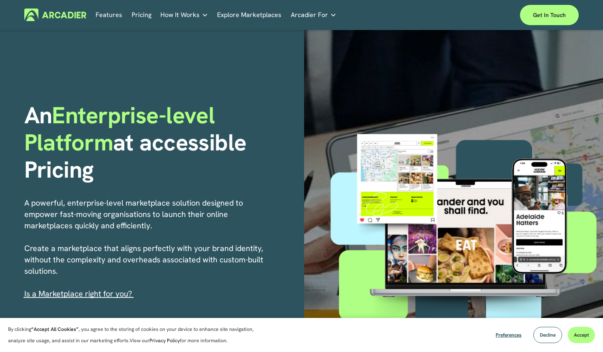 This screenshot has width=603, height=352. What do you see at coordinates (55, 15) in the screenshot?
I see `img: Arcadier` at bounding box center [55, 15].